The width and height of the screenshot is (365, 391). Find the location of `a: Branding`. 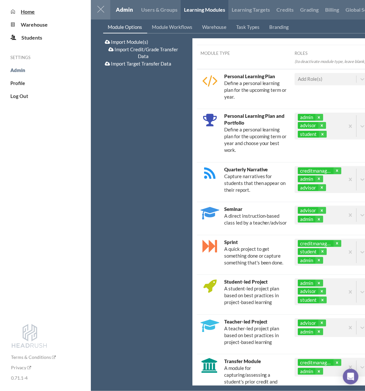

a: Branding is located at coordinates (279, 27).